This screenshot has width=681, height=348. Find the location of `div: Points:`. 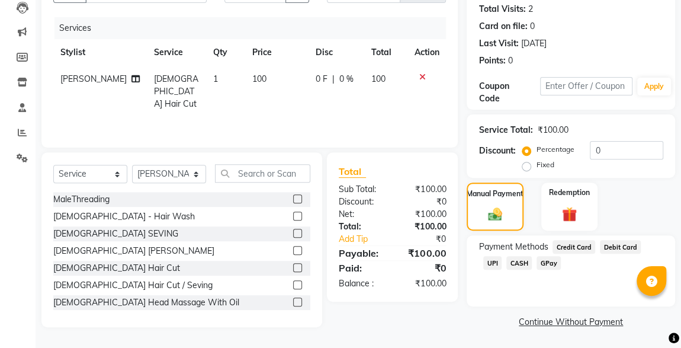

div: Points: is located at coordinates (491, 60).